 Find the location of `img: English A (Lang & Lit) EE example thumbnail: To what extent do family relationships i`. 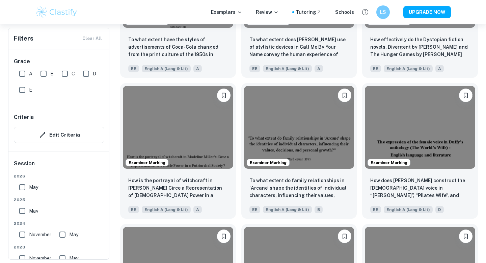

img: English A (Lang & Lit) EE example thumbnail: To what extent do family relationships i is located at coordinates (299, 127).